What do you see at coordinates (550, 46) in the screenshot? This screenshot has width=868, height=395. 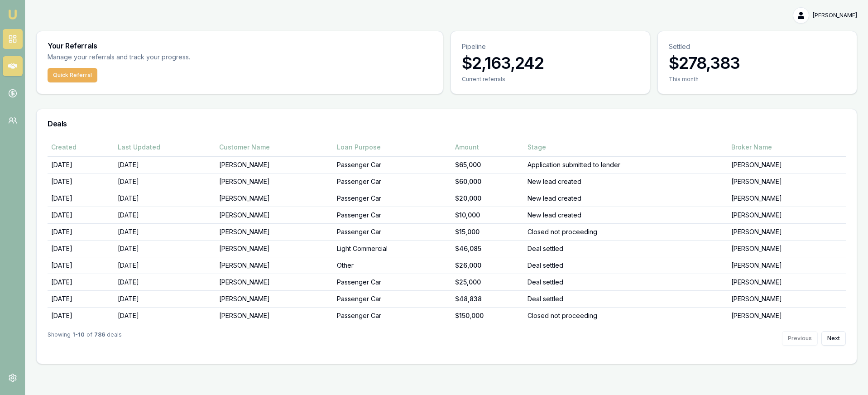 I see `p: Pipeline` at bounding box center [550, 46].